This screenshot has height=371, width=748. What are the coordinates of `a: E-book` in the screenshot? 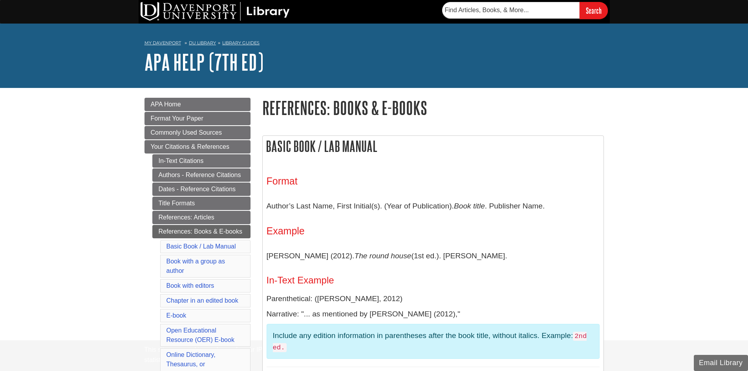 It's located at (176, 315).